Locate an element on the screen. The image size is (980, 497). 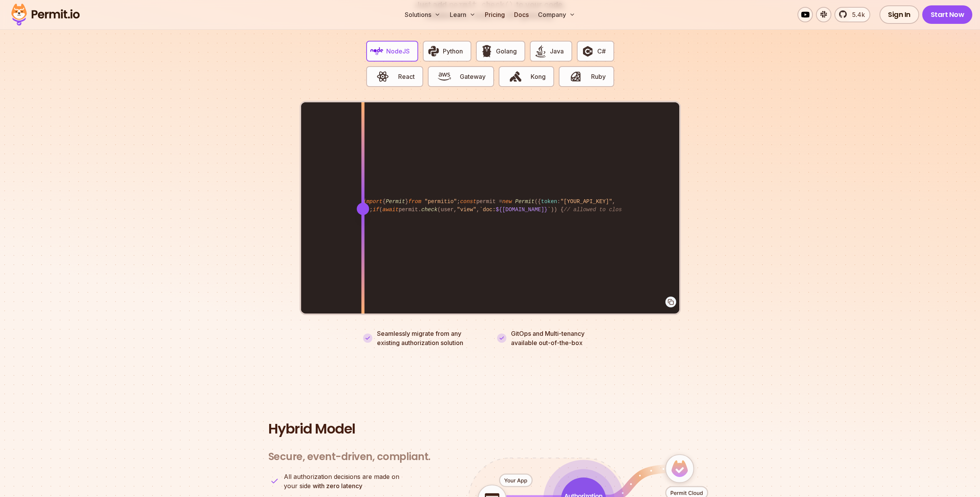
span: "view" is located at coordinates (467, 210).